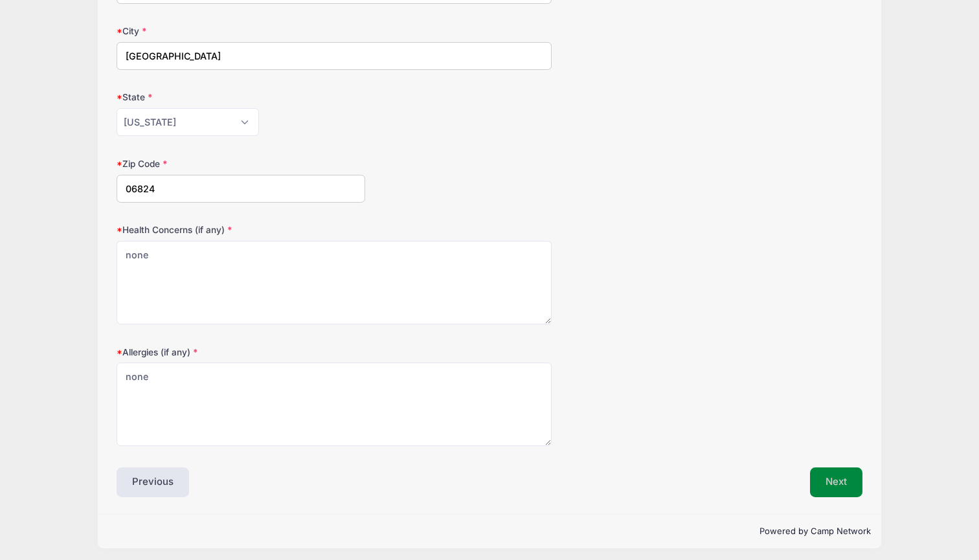 Image resolution: width=979 pixels, height=560 pixels. What do you see at coordinates (241, 189) in the screenshot?
I see `input: xxxxx` at bounding box center [241, 189].